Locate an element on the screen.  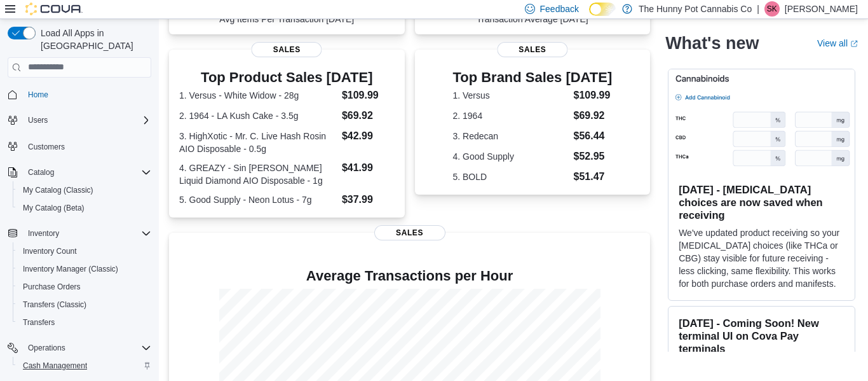
dt: 5. BOLD is located at coordinates (510, 177).